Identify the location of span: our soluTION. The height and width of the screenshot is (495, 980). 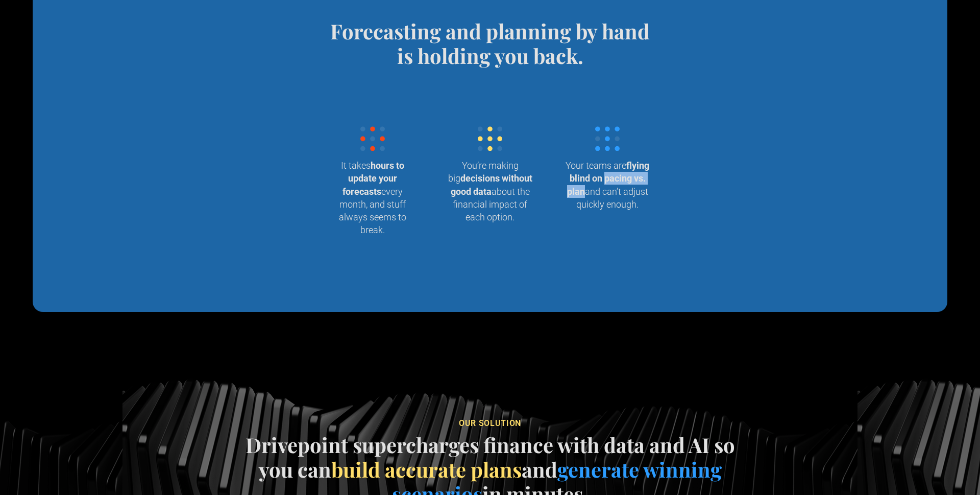
(490, 423).